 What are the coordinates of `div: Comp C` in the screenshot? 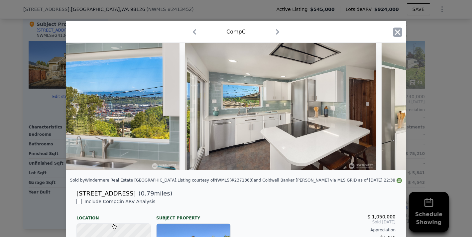 It's located at (236, 32).